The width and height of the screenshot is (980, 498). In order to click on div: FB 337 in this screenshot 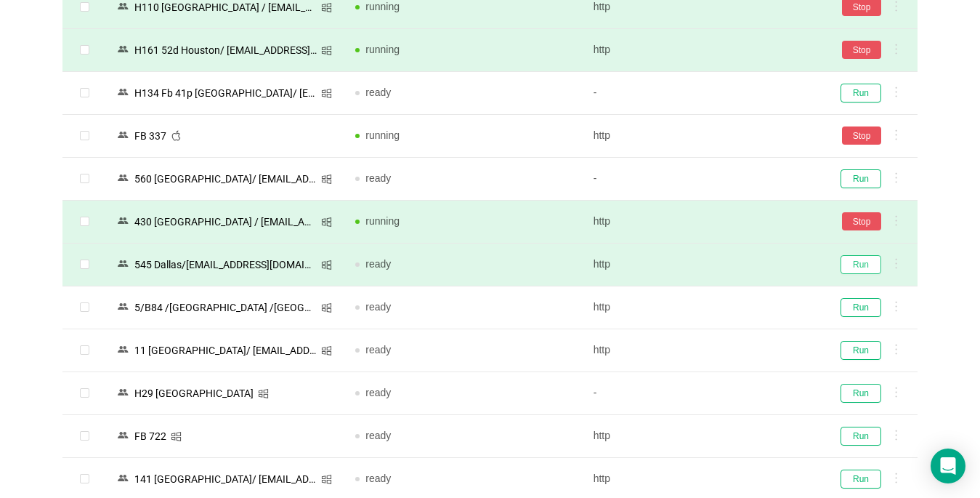, I will do `click(151, 136)`.